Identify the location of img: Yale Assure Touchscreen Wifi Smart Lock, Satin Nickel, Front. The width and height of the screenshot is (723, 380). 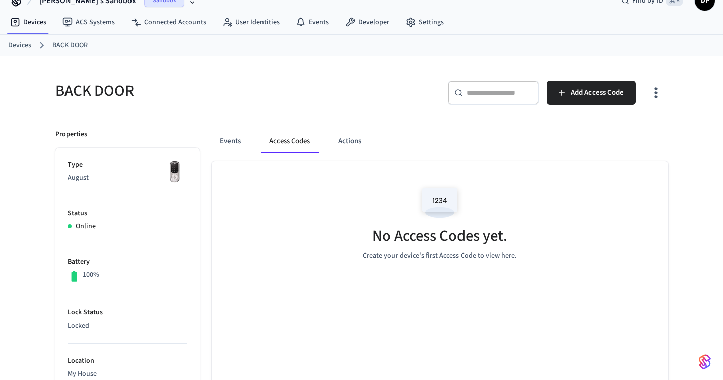
(175, 172).